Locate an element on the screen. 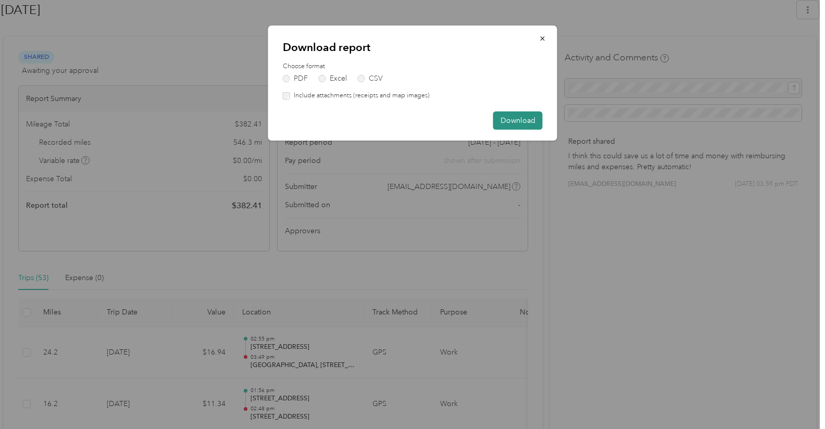 This screenshot has height=429, width=825. button: Download is located at coordinates (518, 120).